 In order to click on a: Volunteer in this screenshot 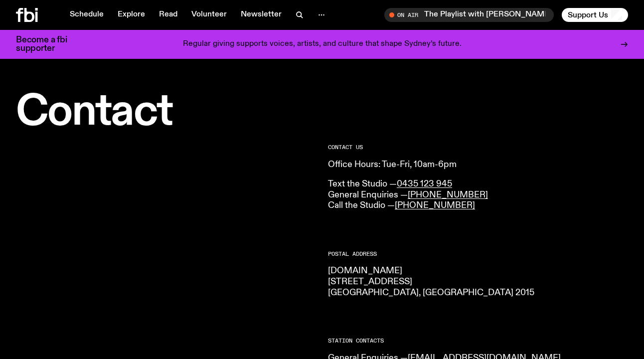, I will do `click(209, 15)`.